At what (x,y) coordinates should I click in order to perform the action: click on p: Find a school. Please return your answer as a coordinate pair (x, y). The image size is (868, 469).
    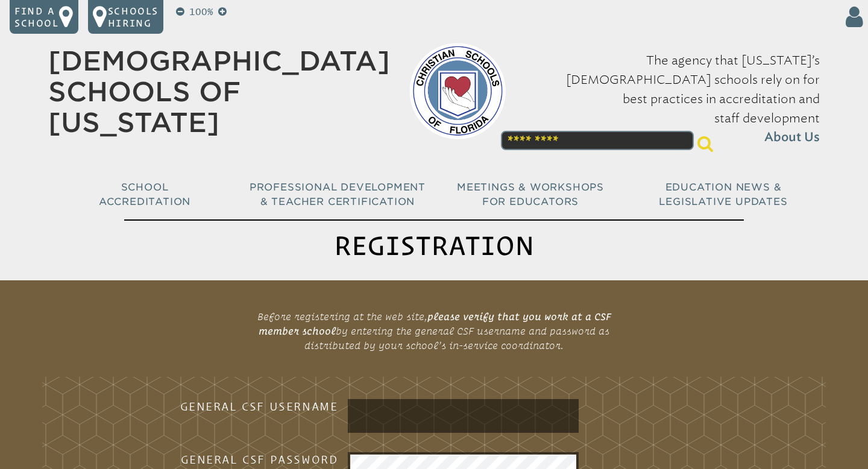
    Looking at the image, I should click on (36, 17).